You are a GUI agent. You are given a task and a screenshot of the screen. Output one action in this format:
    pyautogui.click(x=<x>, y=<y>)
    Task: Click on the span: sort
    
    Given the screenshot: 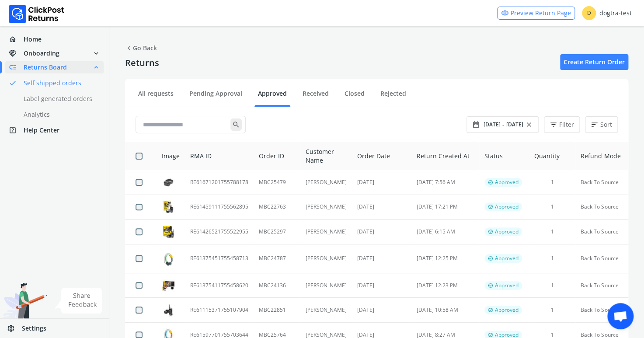 What is the action you would take?
    pyautogui.click(x=595, y=125)
    